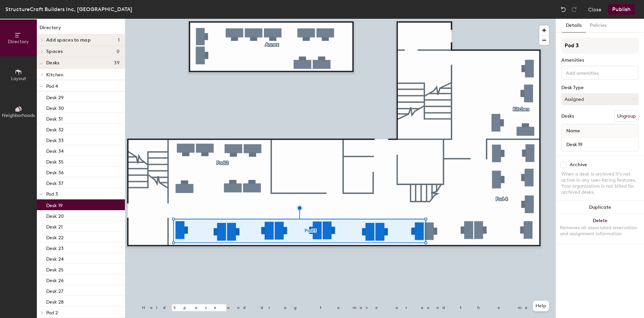 This screenshot has width=644, height=318. Describe the element at coordinates (600, 231) in the screenshot. I see `div: Removes all associated reservation and assignment information` at that location.